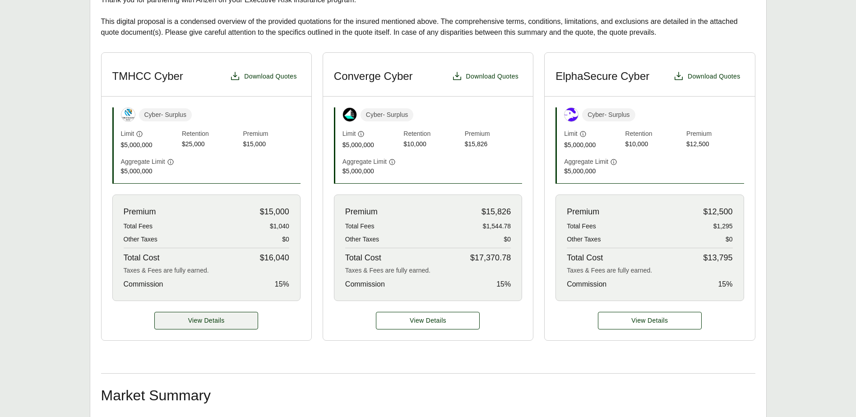 The height and width of the screenshot is (417, 856). What do you see at coordinates (490, 258) in the screenshot?
I see `span: $17,370.78` at bounding box center [490, 258].